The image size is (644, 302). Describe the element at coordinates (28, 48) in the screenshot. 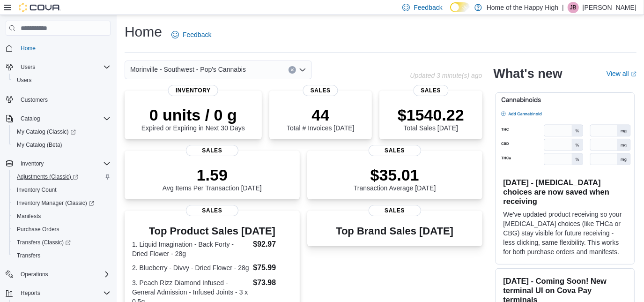

I see `span: Home` at that location.